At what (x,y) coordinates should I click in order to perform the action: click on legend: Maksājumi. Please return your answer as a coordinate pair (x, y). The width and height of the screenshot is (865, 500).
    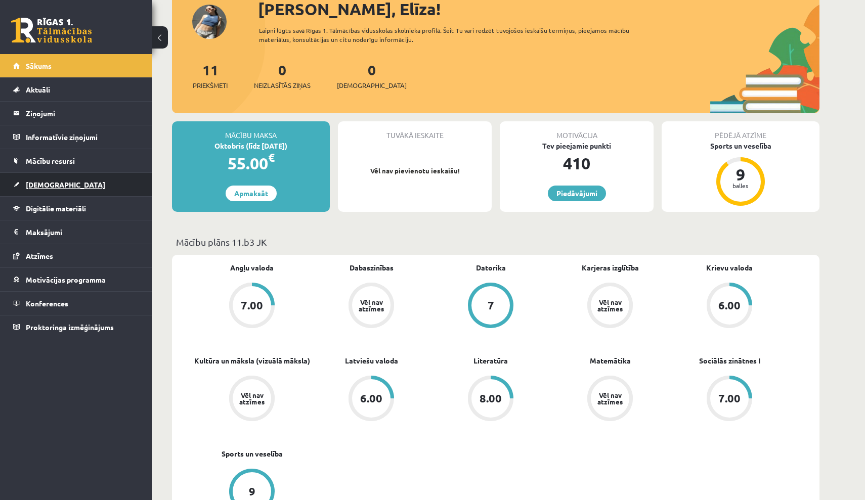
    Looking at the image, I should click on (82, 232).